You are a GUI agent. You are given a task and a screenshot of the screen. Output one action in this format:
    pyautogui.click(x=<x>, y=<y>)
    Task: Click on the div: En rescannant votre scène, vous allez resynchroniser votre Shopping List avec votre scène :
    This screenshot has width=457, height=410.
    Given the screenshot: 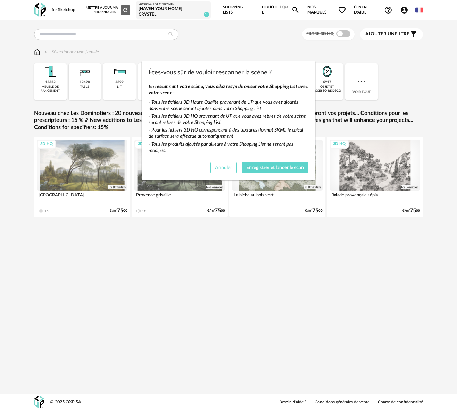 What is the action you would take?
    pyautogui.click(x=229, y=90)
    